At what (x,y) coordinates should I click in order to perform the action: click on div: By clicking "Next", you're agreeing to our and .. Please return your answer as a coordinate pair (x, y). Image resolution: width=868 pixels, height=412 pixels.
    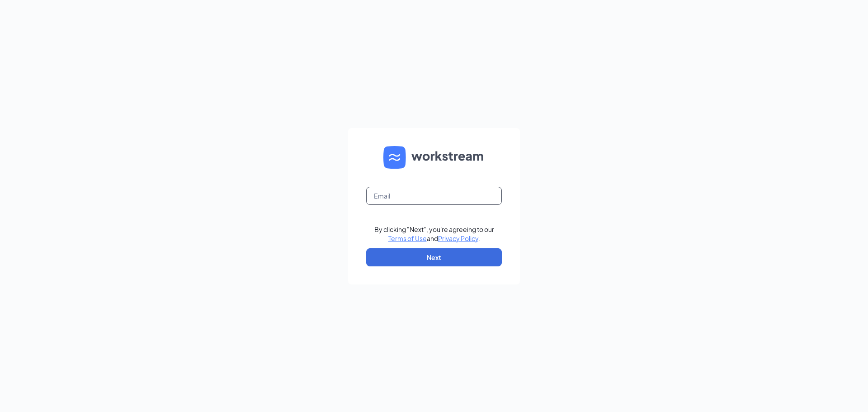
    Looking at the image, I should click on (434, 234).